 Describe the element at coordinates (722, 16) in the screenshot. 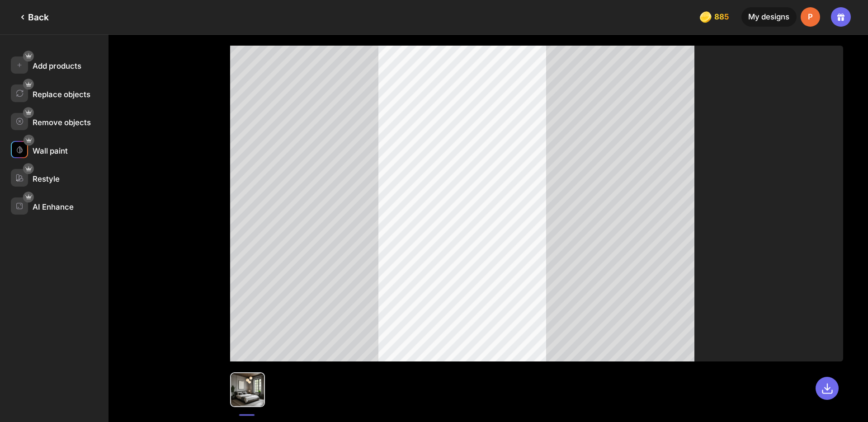

I see `span: 885` at that location.